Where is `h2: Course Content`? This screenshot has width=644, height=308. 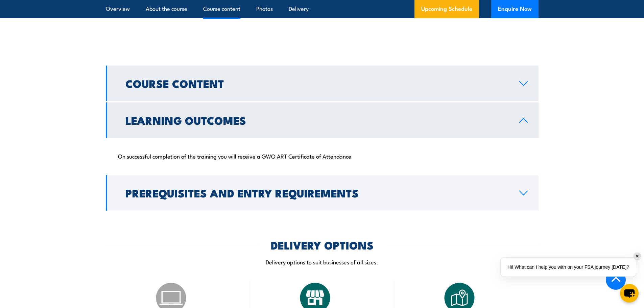 h2: Course Content is located at coordinates (317, 83).